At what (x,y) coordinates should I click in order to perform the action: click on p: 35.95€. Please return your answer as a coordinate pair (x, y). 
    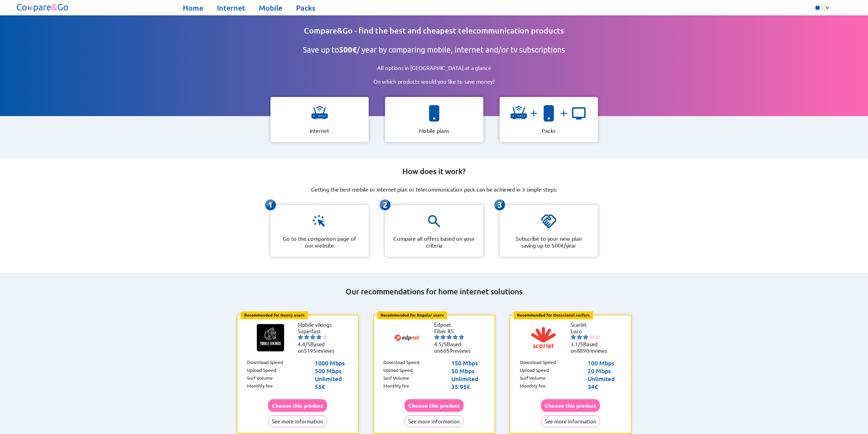
    Looking at the image, I should click on (468, 386).